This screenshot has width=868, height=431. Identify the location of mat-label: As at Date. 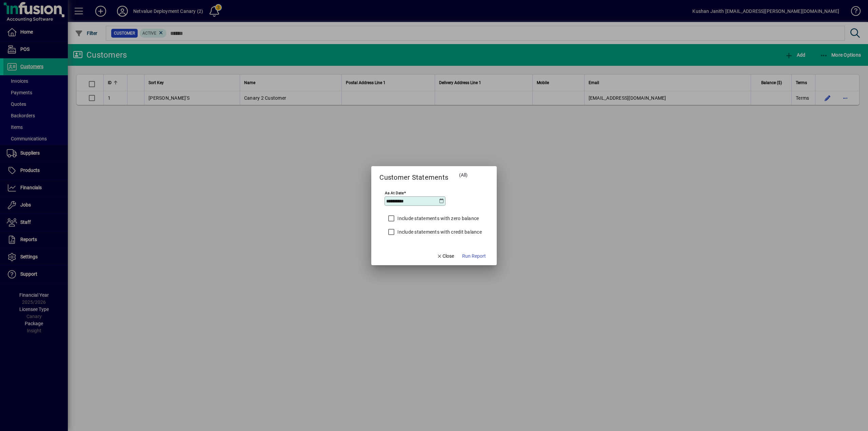
(394, 193).